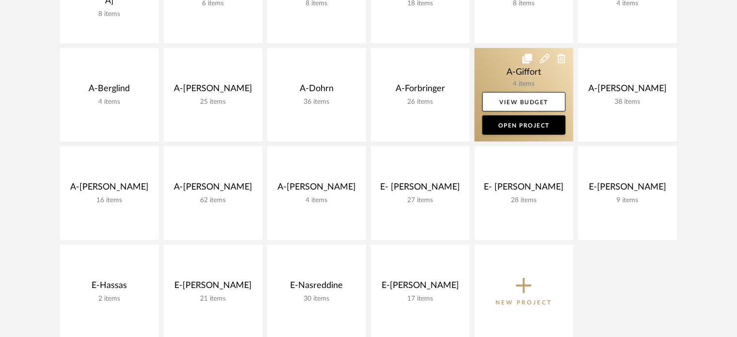 The height and width of the screenshot is (337, 737). Describe the element at coordinates (109, 200) in the screenshot. I see `div: 16 items` at that location.